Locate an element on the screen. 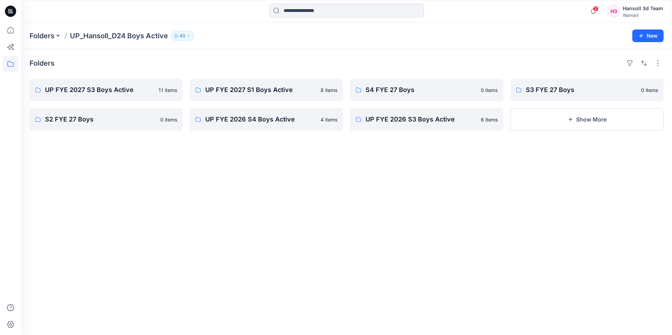 This screenshot has width=672, height=335. a: UP FYE 2027 S1 Boys Active8 items is located at coordinates (266, 90).